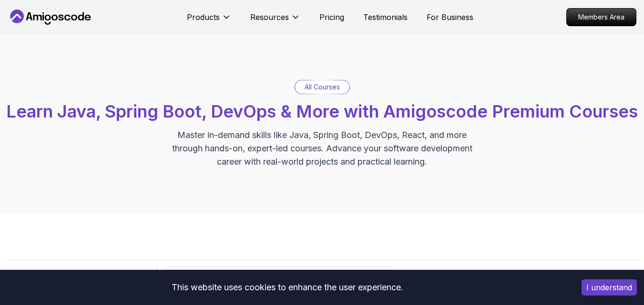  What do you see at coordinates (287, 288) in the screenshot?
I see `div: This website uses cookies to enhance the user experience.` at bounding box center [287, 288].